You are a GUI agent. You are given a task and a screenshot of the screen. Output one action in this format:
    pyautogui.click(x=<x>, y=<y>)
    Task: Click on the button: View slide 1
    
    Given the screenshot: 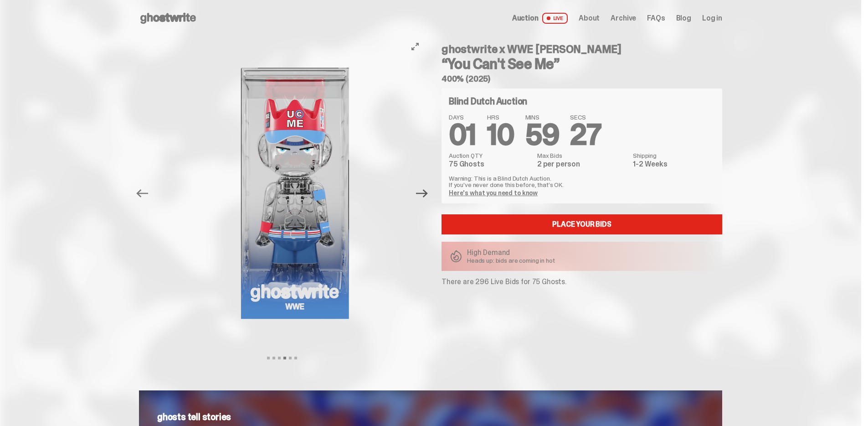 What is the action you would take?
    pyautogui.click(x=269, y=358)
    